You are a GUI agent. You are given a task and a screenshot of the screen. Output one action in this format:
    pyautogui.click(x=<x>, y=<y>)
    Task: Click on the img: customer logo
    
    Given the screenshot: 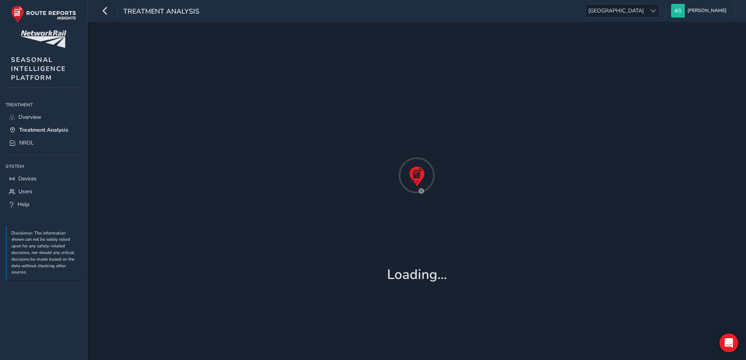 What is the action you would take?
    pyautogui.click(x=43, y=39)
    